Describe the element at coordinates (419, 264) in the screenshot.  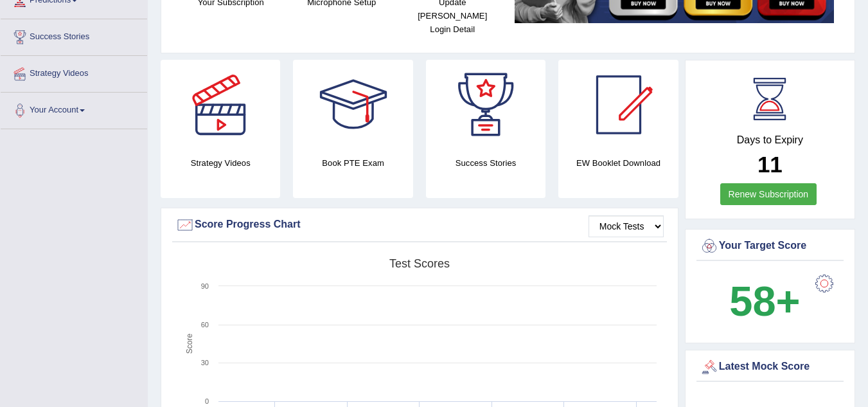
I see `tspan: Test scores` at that location.